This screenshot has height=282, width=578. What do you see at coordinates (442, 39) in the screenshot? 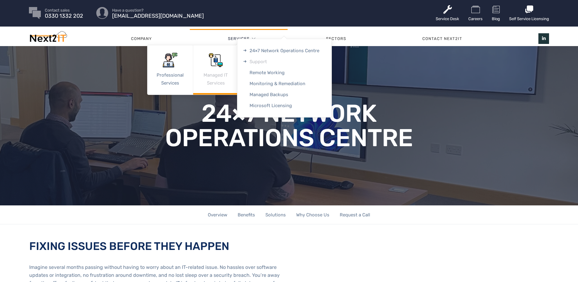
I see `a: Contact Next2IT` at bounding box center [442, 39].